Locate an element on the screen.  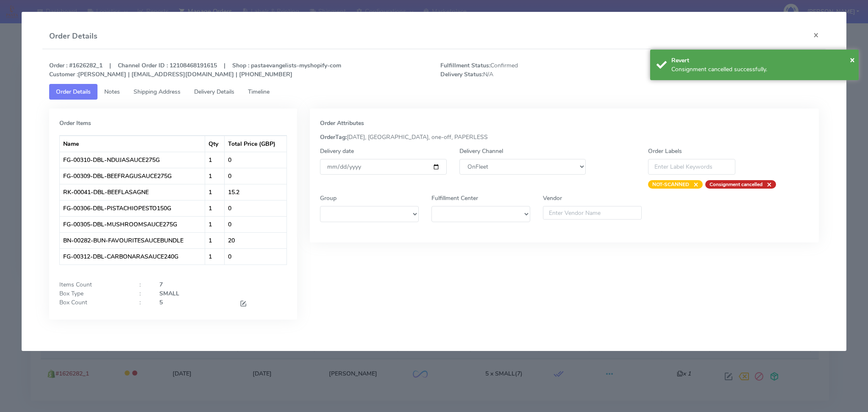
label: Group is located at coordinates (328, 198).